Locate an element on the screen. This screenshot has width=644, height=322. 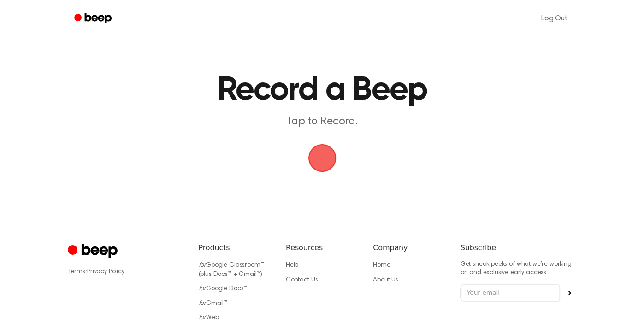
a: Contact Us is located at coordinates (302, 280).